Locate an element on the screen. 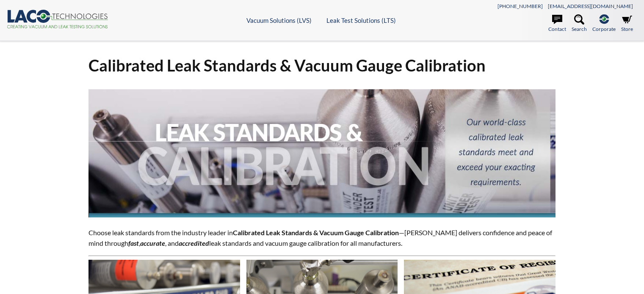 The width and height of the screenshot is (644, 294). a: Search is located at coordinates (579, 23).